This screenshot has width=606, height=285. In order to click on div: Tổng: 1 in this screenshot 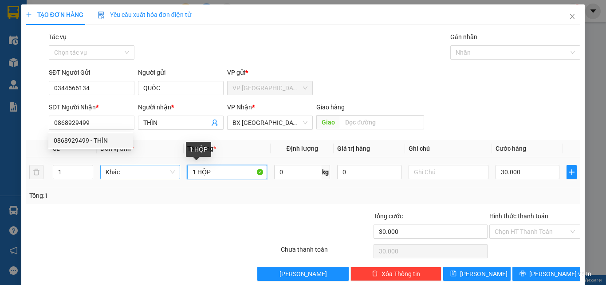, I will do `click(132, 195)`.